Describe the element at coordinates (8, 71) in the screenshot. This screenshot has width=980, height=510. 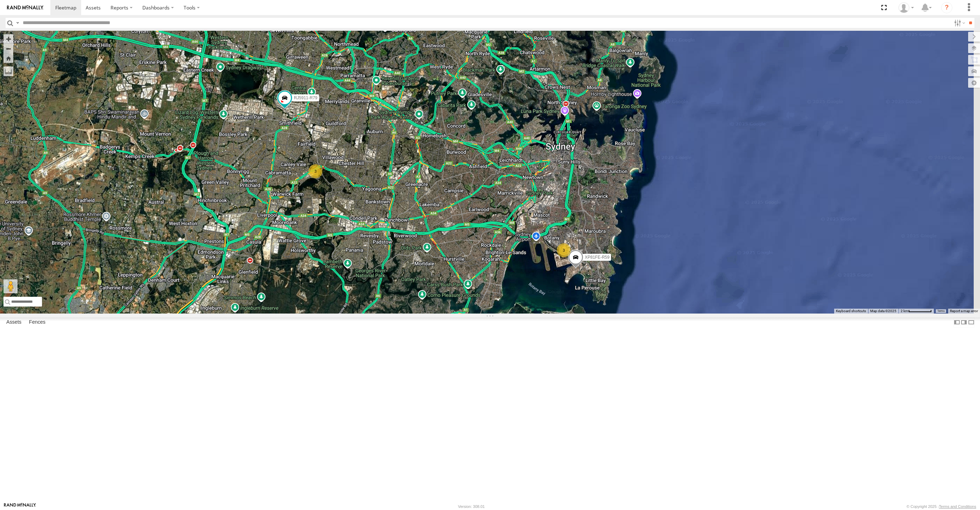
I see `label: Measure` at that location.